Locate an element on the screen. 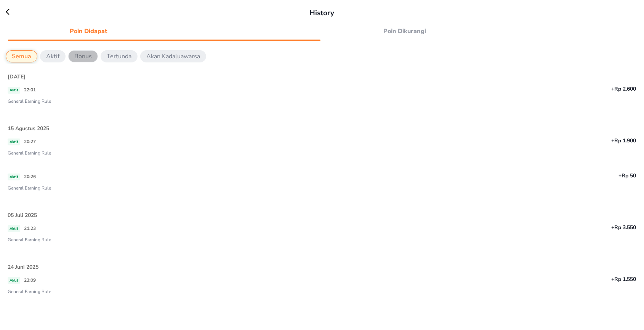 This screenshot has width=644, height=330. p: +Rp 1.550 is located at coordinates (506, 279).